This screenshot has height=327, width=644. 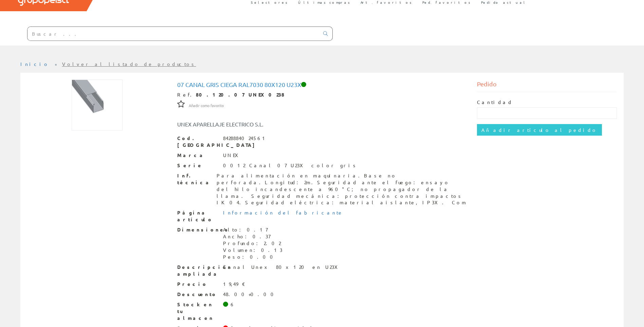 What do you see at coordinates (540, 130) in the screenshot?
I see `input: Añadir artículo al pedido` at bounding box center [540, 130].